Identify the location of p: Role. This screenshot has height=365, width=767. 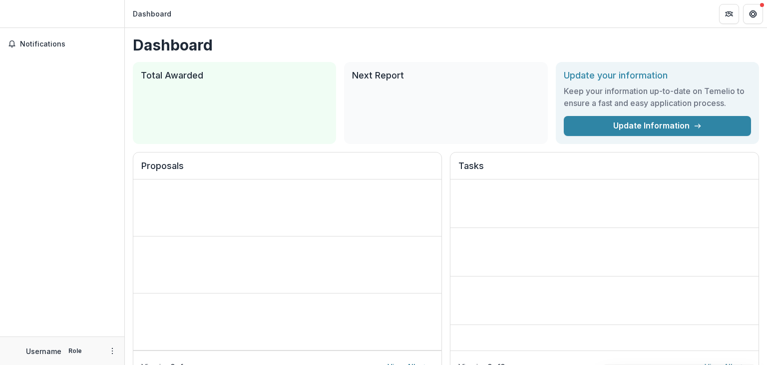
(75, 351).